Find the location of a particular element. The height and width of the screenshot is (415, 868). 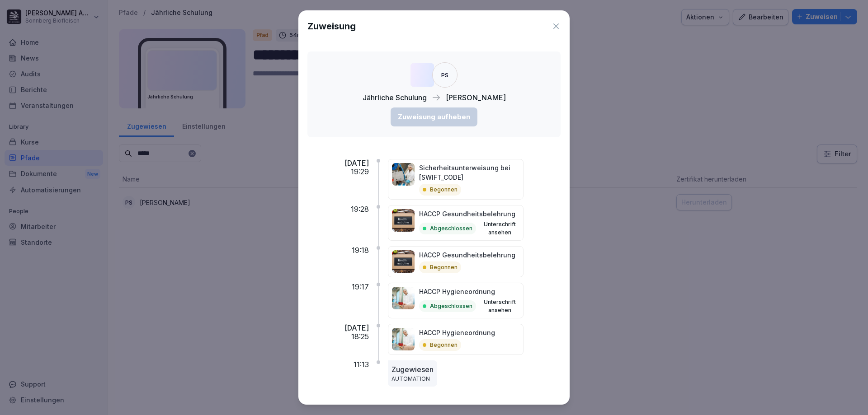

h1: Zuweisung is located at coordinates (331, 26).